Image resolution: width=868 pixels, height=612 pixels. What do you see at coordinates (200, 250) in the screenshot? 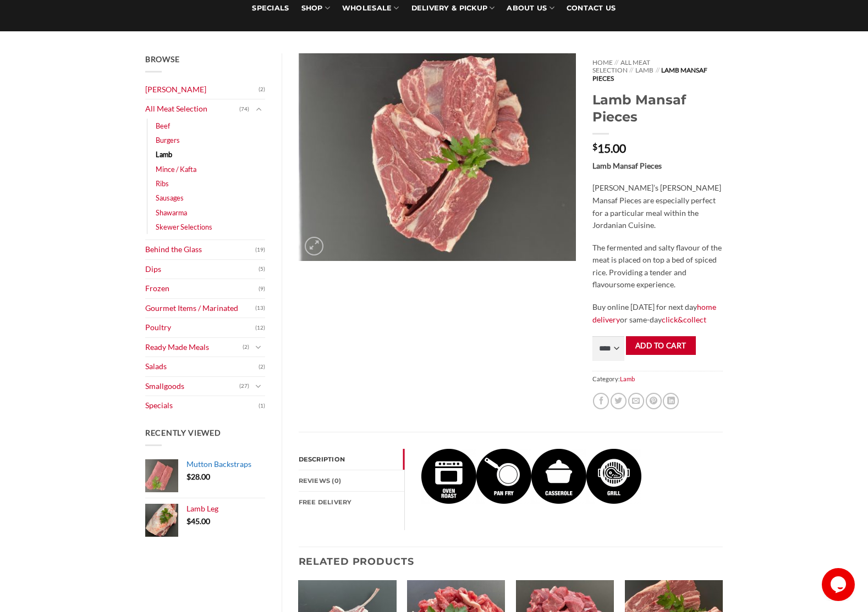
I see `a: Behind the Glass` at bounding box center [200, 250].